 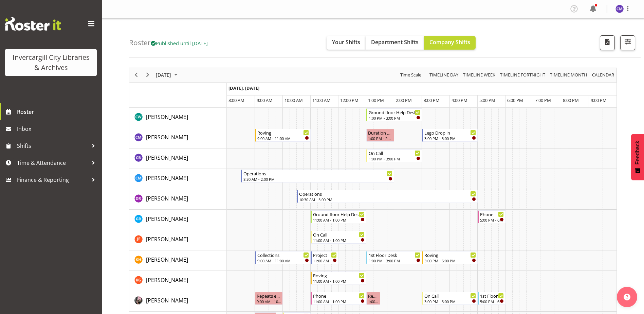 What do you see at coordinates (317, 176) in the screenshot?
I see `div: Cindy Mulrooney"s event - Operations Begin From Wednesday, October 15, 2025 at 8:30:00 AM GMT+13:...` at bounding box center [317, 176].